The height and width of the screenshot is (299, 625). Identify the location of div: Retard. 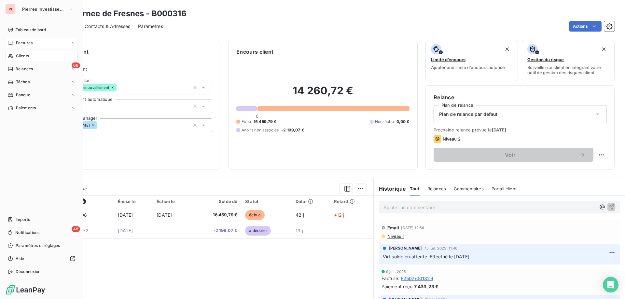
(351, 201).